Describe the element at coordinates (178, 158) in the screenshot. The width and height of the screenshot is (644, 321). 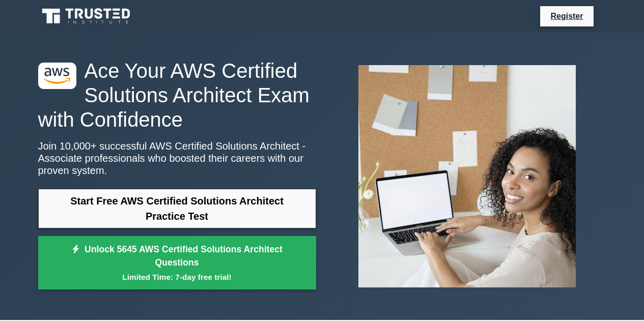
I see `p: Join 10,000+ successful AWS Certified Solutions Architect - Associate professionals who boosted t...` at that location.